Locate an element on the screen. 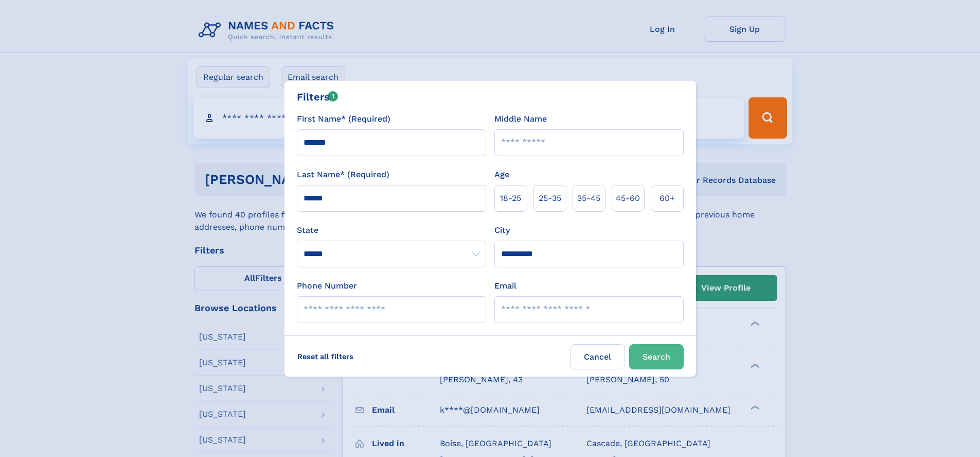 Image resolution: width=980 pixels, height=457 pixels. label: Cancel is located at coordinates (598, 356).